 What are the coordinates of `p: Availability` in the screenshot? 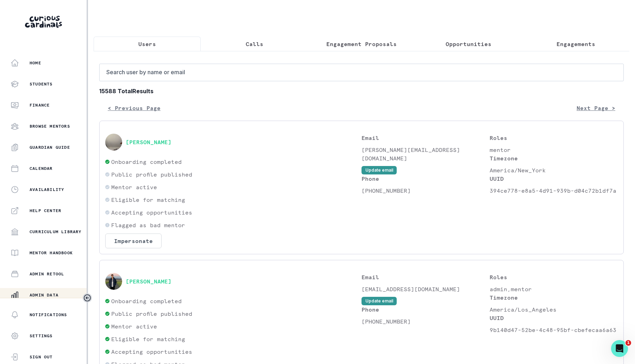 It's located at (47, 190).